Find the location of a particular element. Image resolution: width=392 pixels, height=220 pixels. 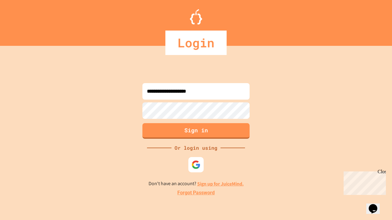

button: Sign in is located at coordinates (196, 131).